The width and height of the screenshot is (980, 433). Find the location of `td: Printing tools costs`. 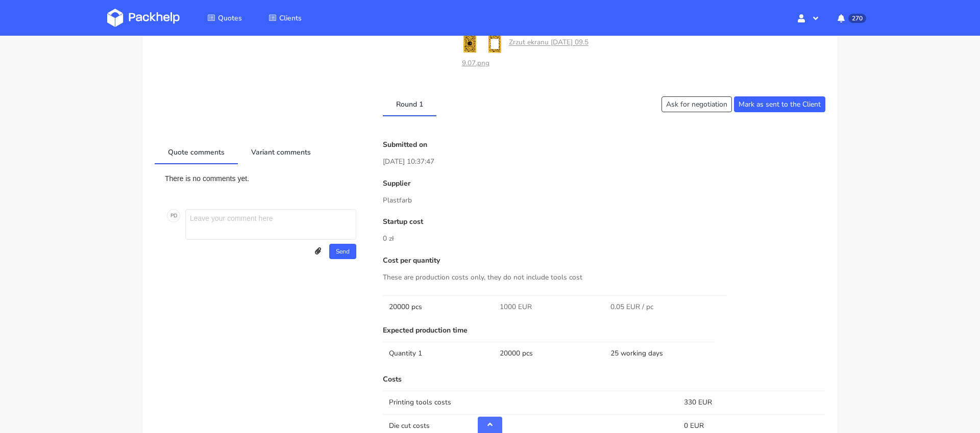

td: Printing tools costs is located at coordinates (530, 402).